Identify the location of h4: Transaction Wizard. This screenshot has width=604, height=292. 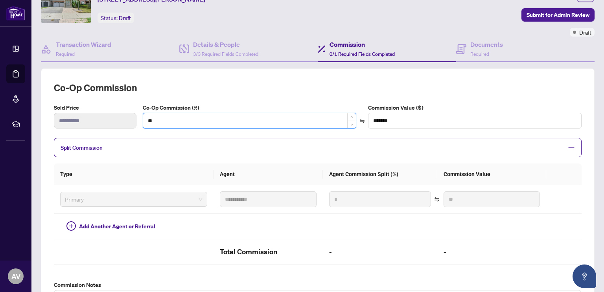
(83, 44).